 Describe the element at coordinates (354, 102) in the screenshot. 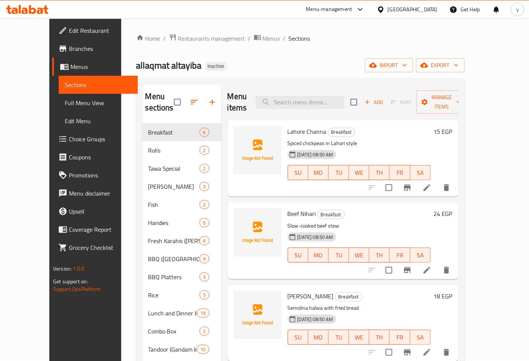

I see `span: Select section` at that location.